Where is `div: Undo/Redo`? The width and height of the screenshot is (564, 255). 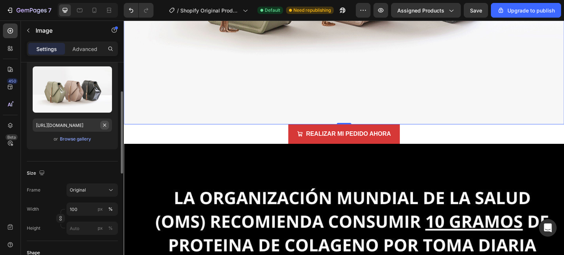 div: Undo/Redo is located at coordinates (138, 10).